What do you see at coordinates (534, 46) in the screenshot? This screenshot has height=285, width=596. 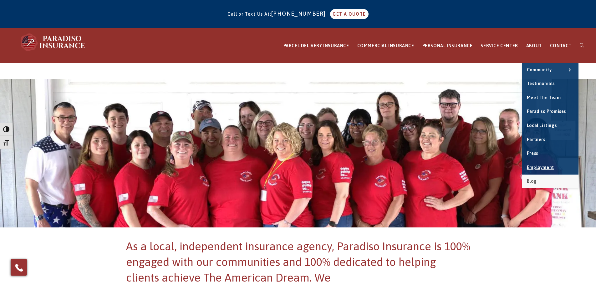 I see `span: ABOUT` at bounding box center [534, 46].